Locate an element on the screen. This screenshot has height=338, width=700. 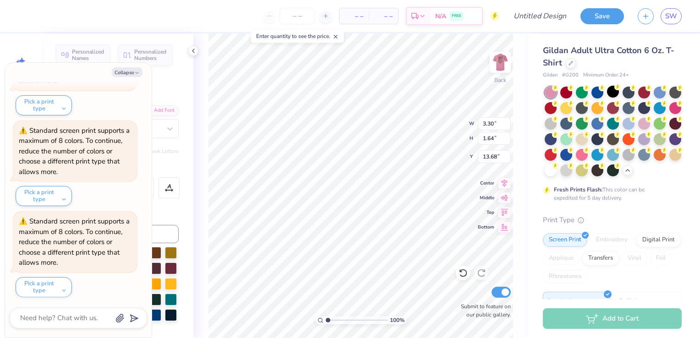
div: Screen Print is located at coordinates (565, 240).